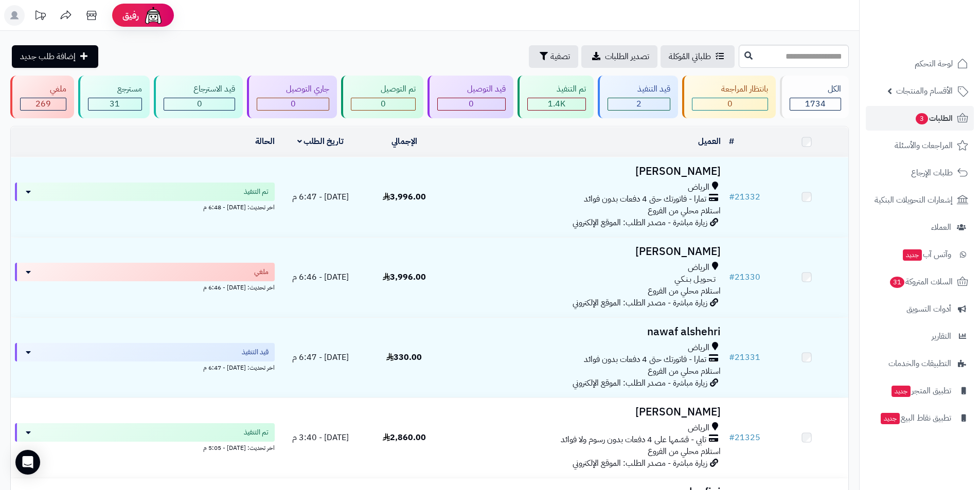  I want to click on span: 330.00, so click(403, 357).